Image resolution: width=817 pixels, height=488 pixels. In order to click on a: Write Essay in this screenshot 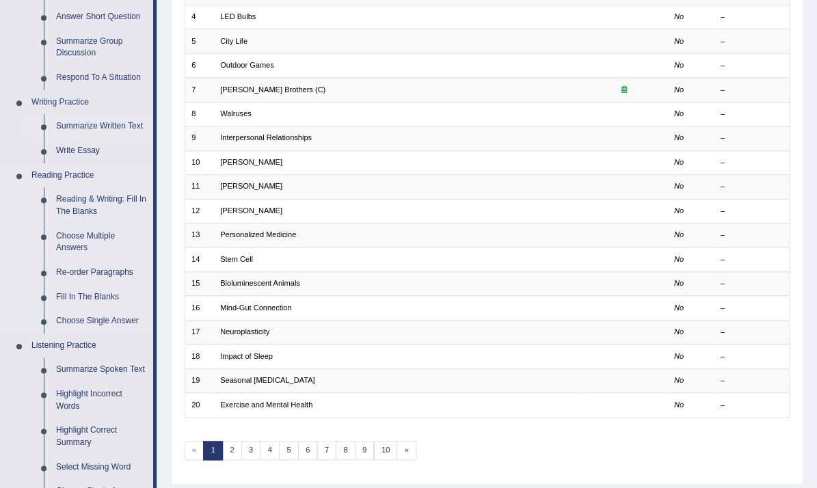, I will do `click(101, 151)`.